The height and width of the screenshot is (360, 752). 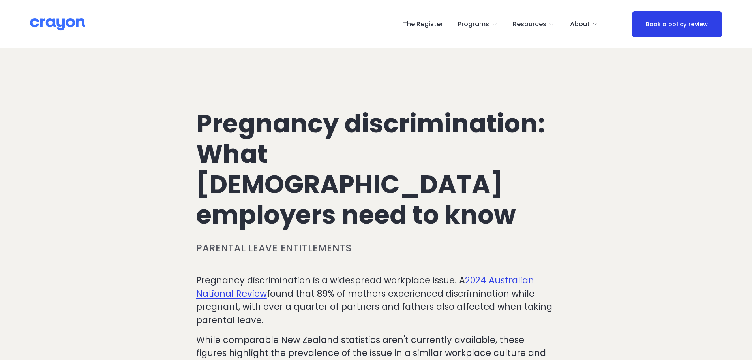 What do you see at coordinates (580, 24) in the screenshot?
I see `span: About` at bounding box center [580, 24].